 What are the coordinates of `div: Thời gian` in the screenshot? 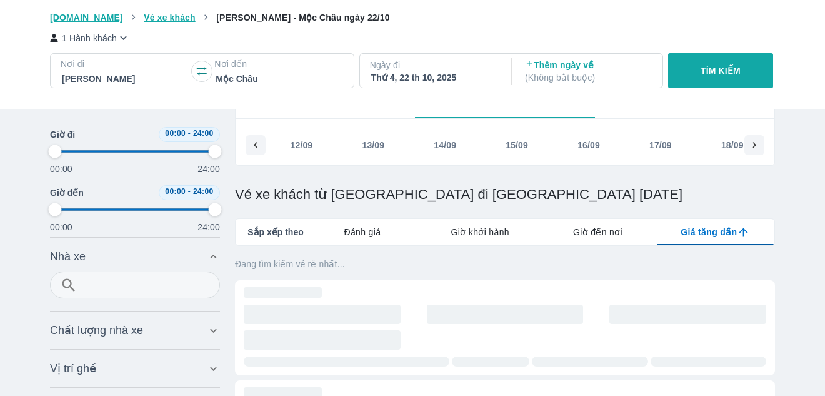 It's located at (135, 180).